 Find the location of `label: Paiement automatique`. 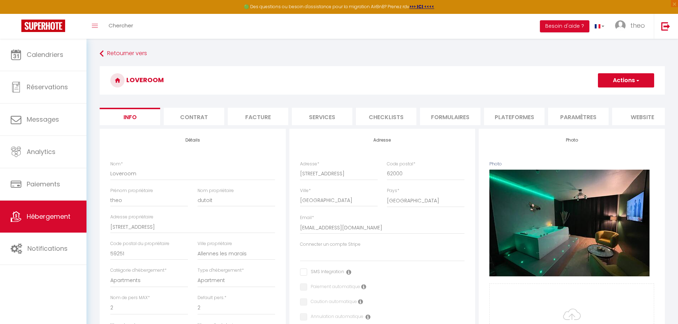

label: Paiement automatique is located at coordinates (333, 288).